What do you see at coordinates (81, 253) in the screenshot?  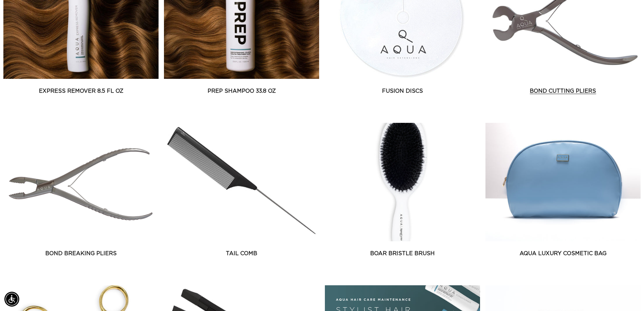 I see `a: Bond Breaking Pliers` at bounding box center [81, 253].